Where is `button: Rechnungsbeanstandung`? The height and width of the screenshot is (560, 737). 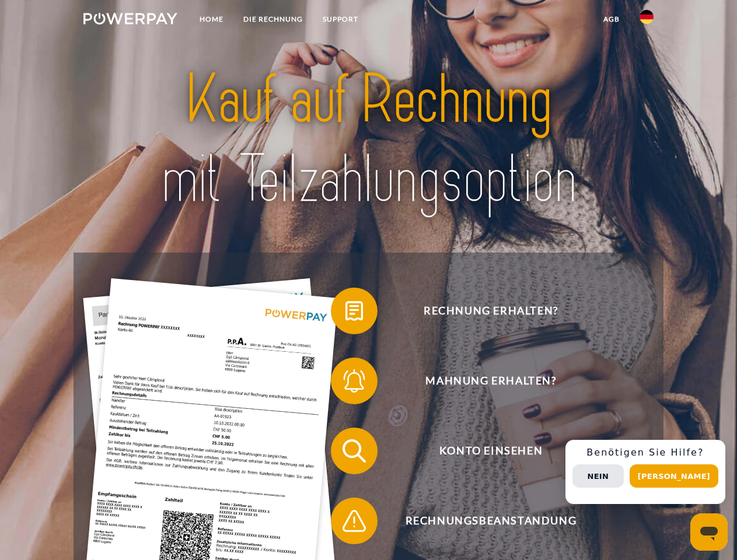
button: Rechnungsbeanstandung is located at coordinates (483, 521).